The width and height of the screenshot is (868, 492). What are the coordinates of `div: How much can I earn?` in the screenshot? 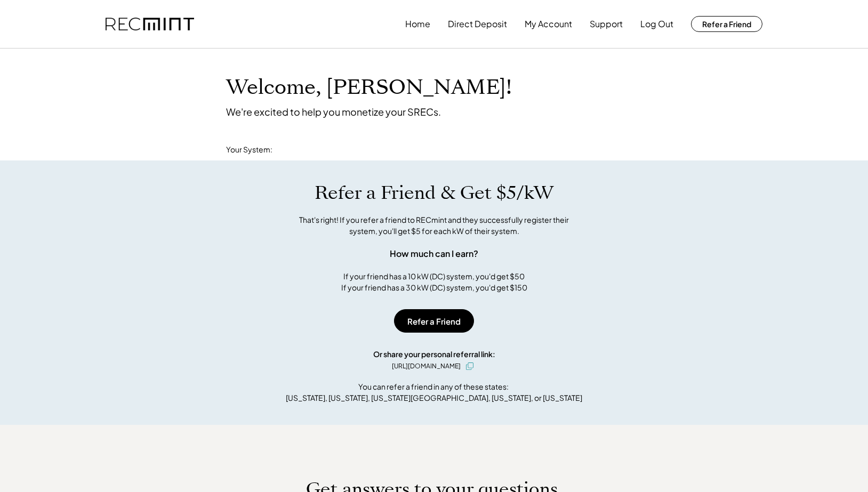 It's located at (434, 254).